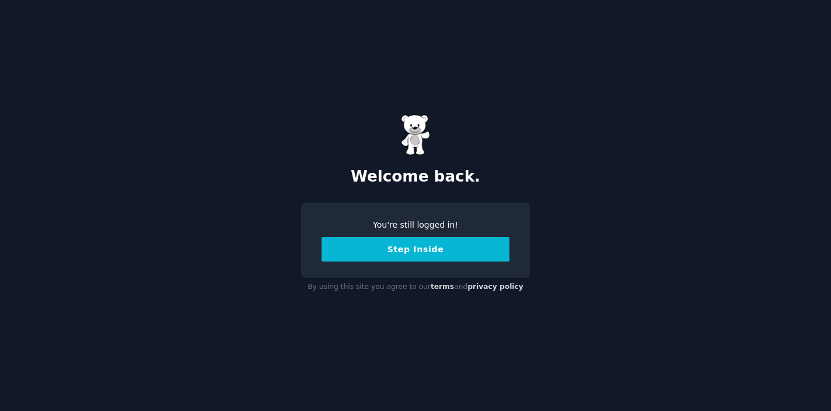 This screenshot has height=411, width=831. What do you see at coordinates (416, 249) in the screenshot?
I see `button: Step Inside` at bounding box center [416, 249].